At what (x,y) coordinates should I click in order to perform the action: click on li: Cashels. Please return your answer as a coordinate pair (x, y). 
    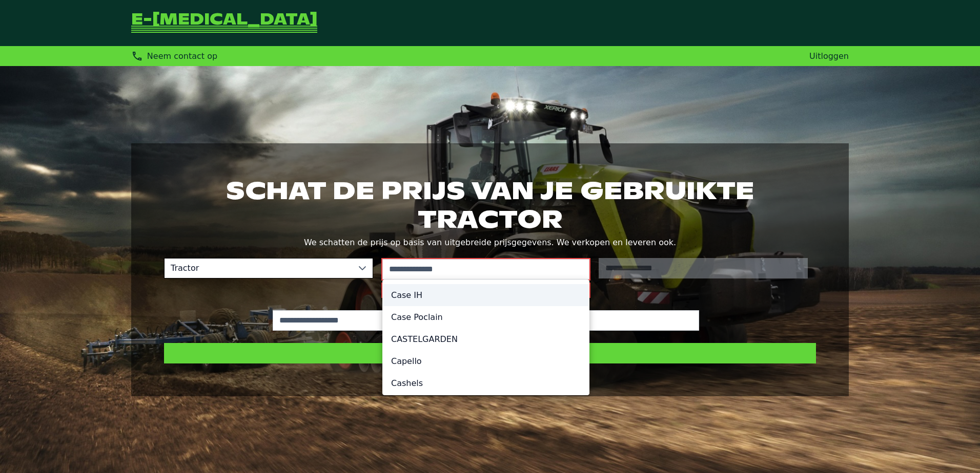
    Looking at the image, I should click on (486, 383).